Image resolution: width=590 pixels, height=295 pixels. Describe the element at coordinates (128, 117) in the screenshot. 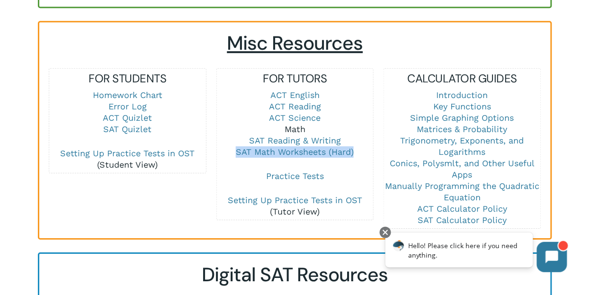

I see `a: ACT Quizlet` at that location.